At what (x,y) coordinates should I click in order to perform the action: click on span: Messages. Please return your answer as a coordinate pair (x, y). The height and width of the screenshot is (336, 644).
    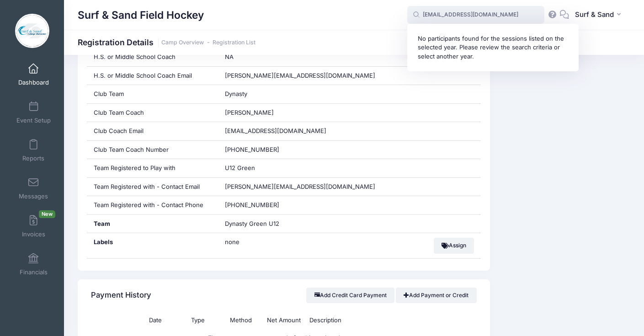
    Looking at the image, I should click on (33, 196).